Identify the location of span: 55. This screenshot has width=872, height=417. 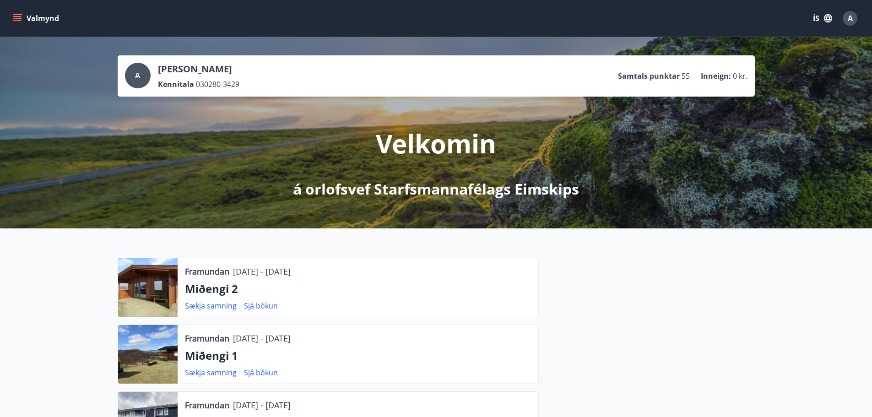
(686, 76).